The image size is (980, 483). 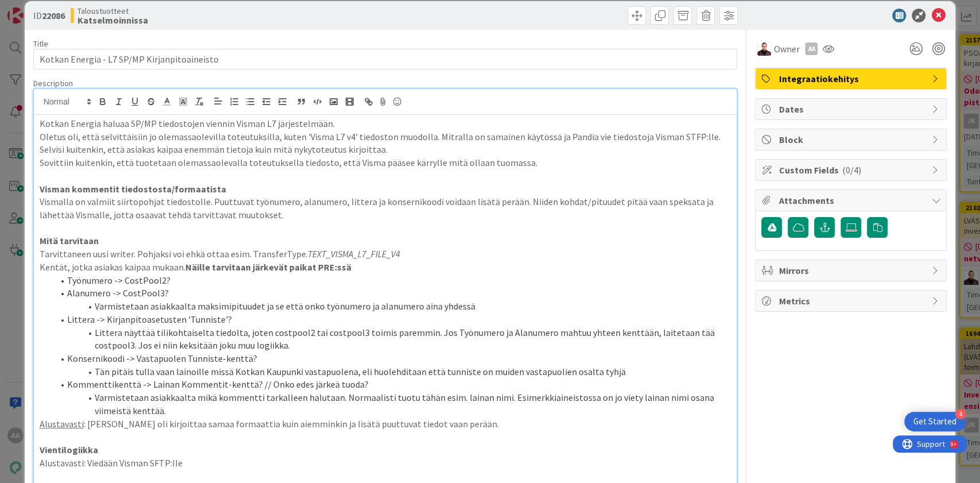 What do you see at coordinates (69, 450) in the screenshot?
I see `strong: Vientilogiikka` at bounding box center [69, 450].